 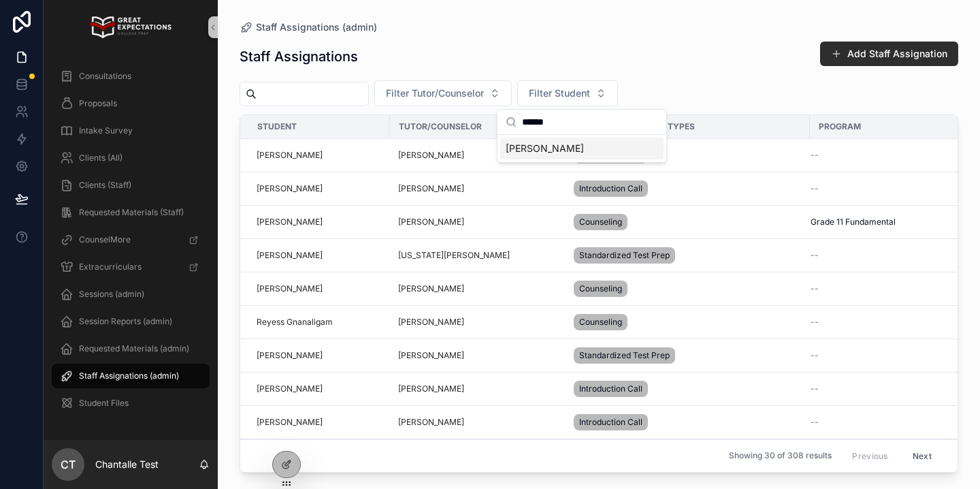 I want to click on span: Sessions (admin), so click(x=112, y=294).